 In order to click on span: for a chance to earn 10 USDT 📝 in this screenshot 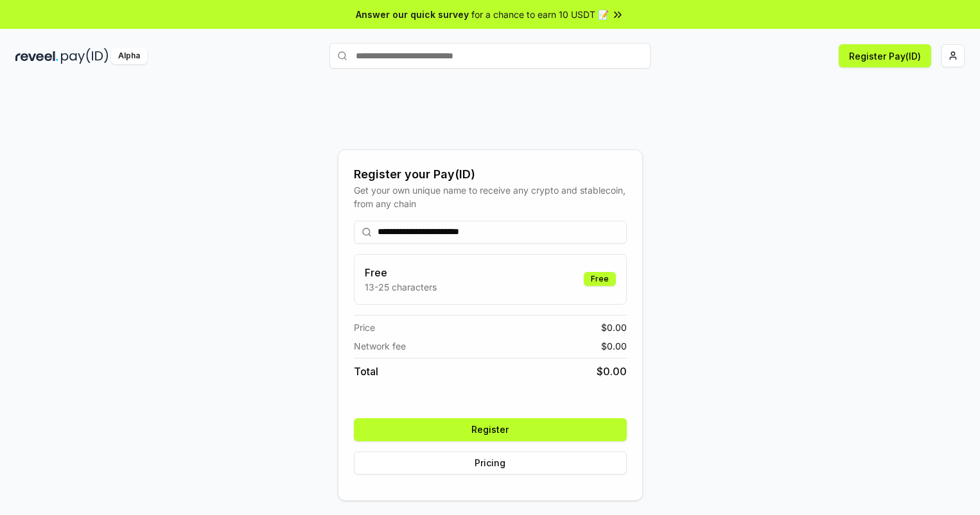, I will do `click(540, 14)`.